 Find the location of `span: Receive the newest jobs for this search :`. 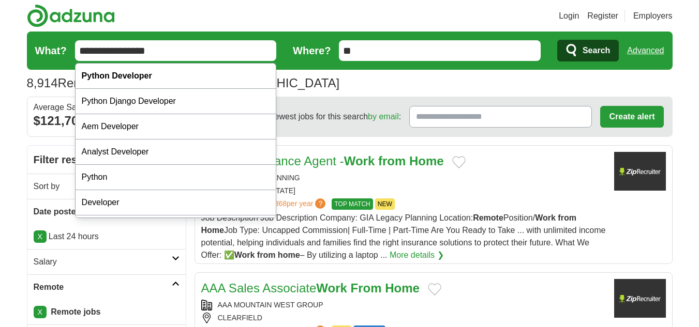

span: Receive the newest jobs for this search : is located at coordinates (312, 117).